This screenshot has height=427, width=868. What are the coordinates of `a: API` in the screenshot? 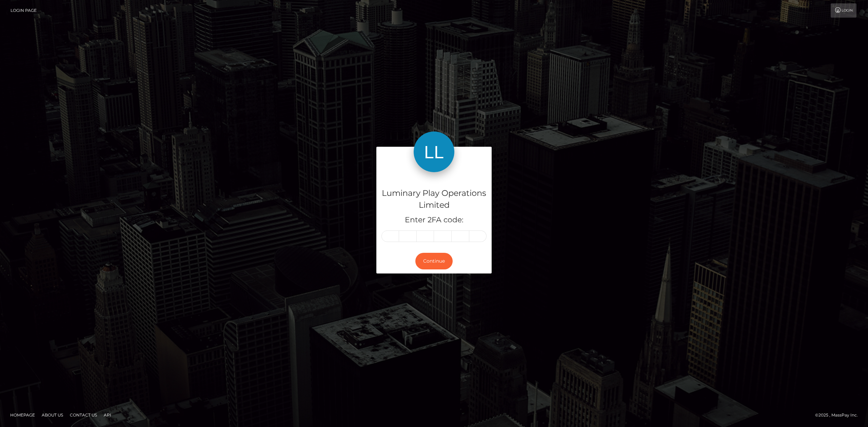 It's located at (108, 415).